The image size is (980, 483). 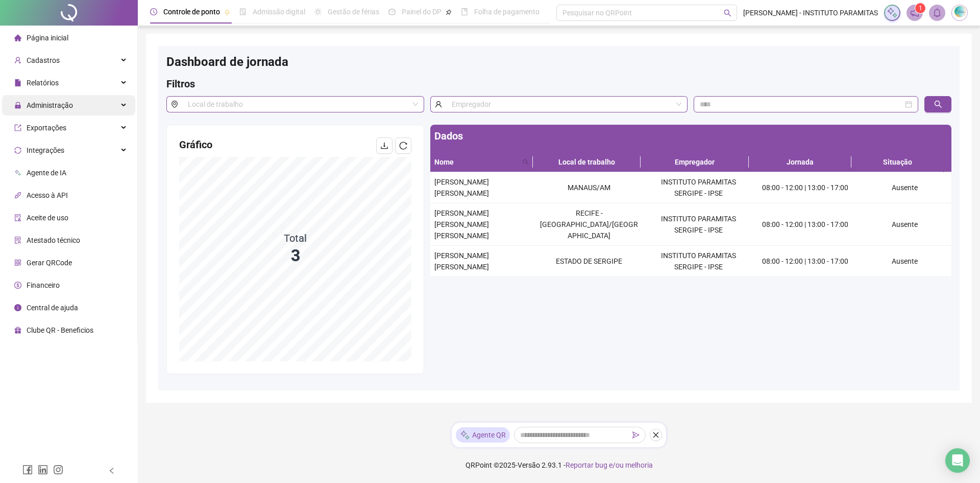 I want to click on span: download, so click(x=385, y=145).